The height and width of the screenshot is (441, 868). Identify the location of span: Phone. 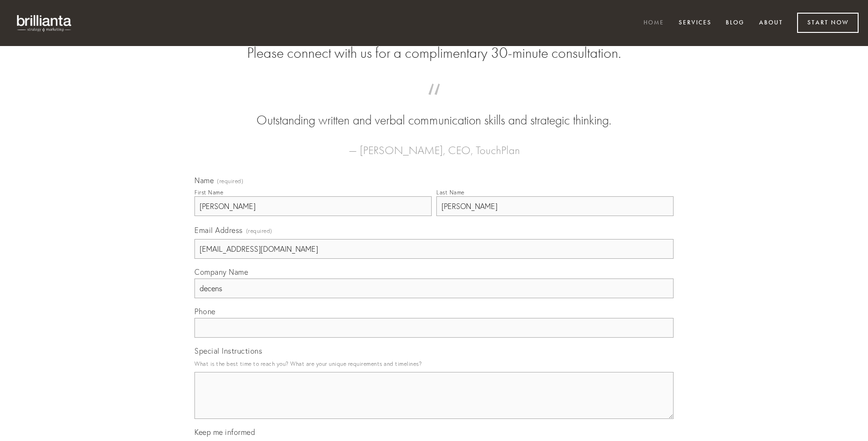
(205, 311).